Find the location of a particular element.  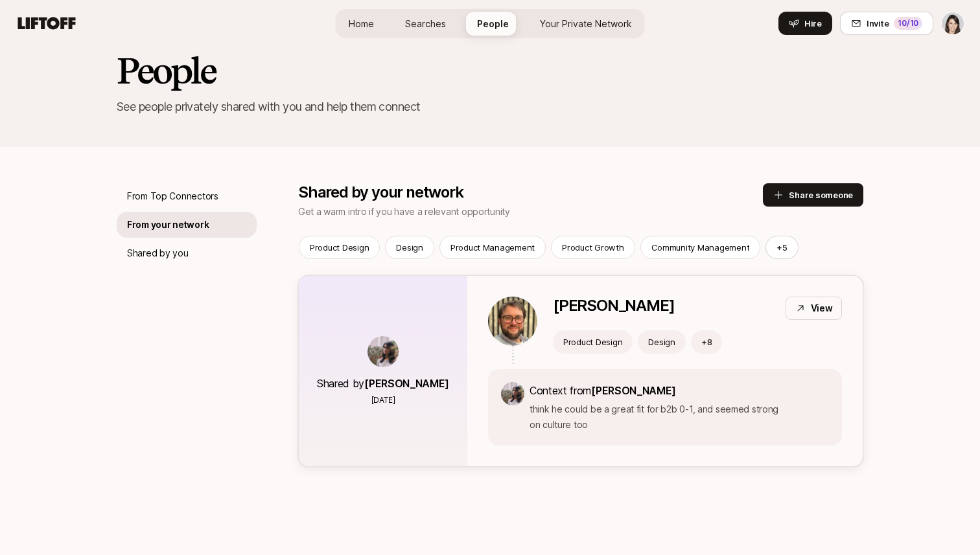

p: View is located at coordinates (822, 308).